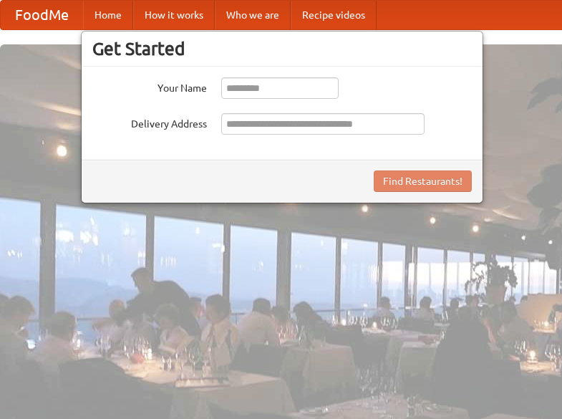 This screenshot has width=562, height=419. What do you see at coordinates (108, 15) in the screenshot?
I see `a: Home` at bounding box center [108, 15].